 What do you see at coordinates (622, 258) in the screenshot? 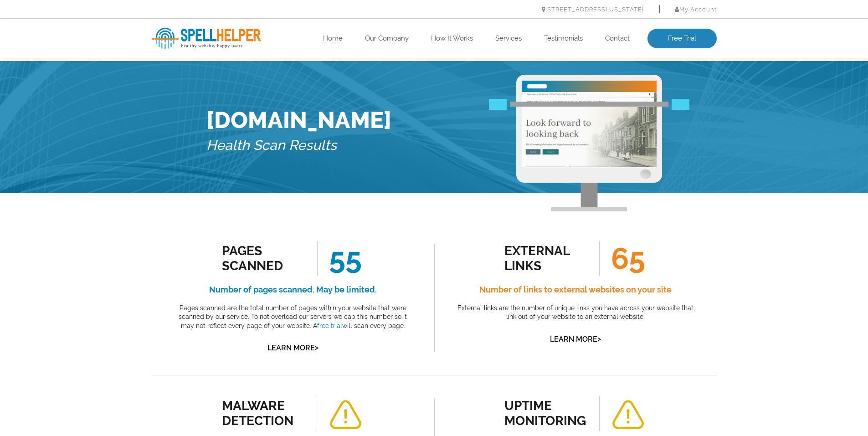
I see `span: 65` at bounding box center [622, 258].